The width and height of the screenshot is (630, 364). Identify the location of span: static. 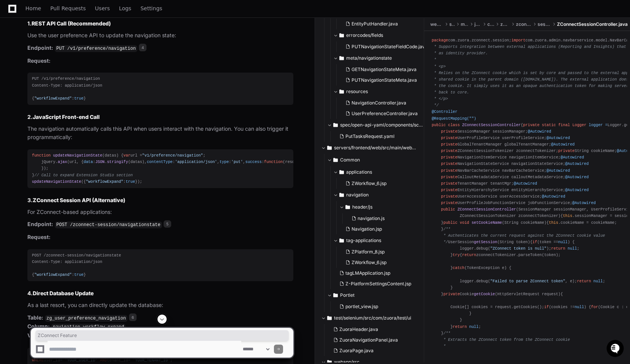
(548, 125).